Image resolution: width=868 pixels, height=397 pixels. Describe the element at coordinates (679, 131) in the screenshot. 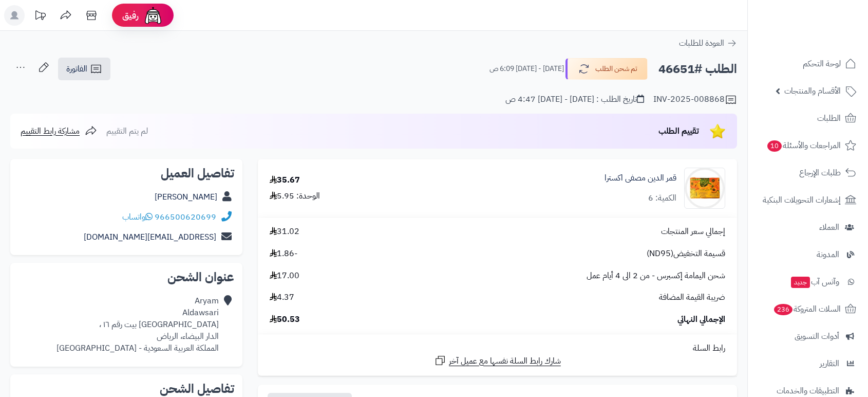

I see `span: تقييم الطلب` at that location.